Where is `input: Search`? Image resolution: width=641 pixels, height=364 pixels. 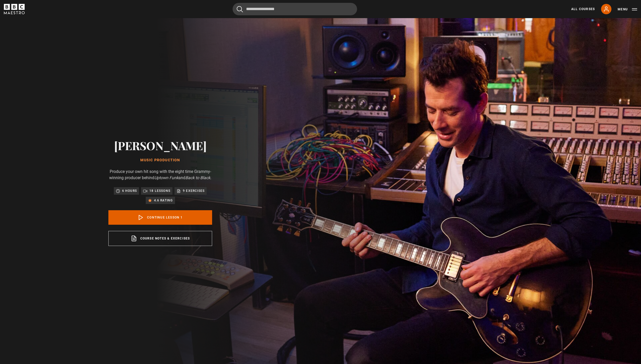 input: Search is located at coordinates (294, 9).